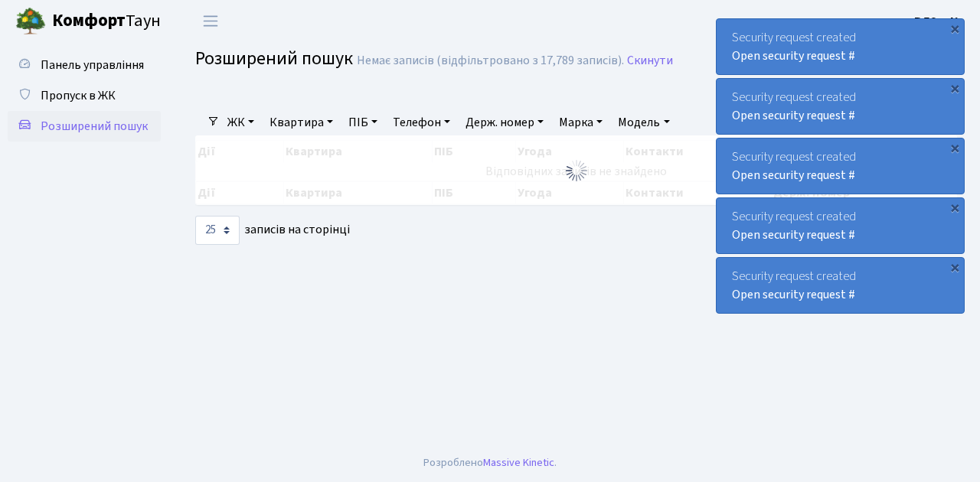 This screenshot has width=980, height=482. I want to click on a: ЖК, so click(240, 123).